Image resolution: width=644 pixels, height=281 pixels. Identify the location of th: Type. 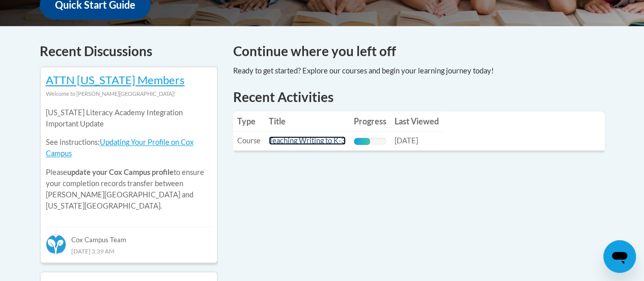
(249, 121).